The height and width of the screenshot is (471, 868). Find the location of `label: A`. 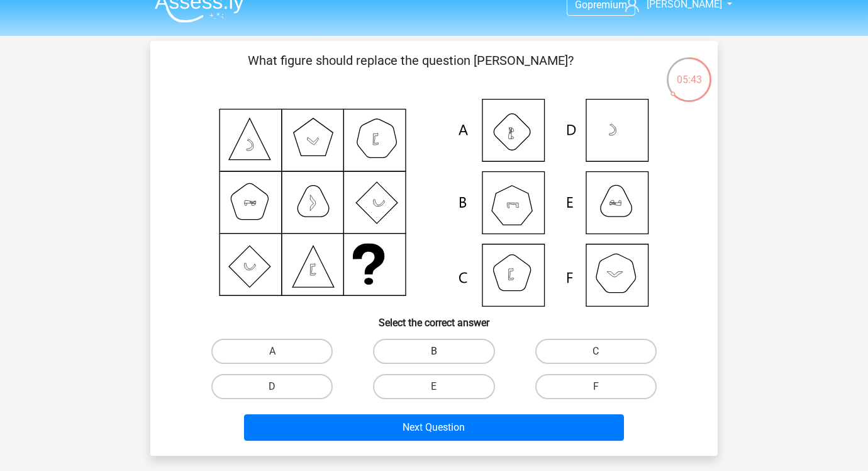

label: A is located at coordinates (272, 351).